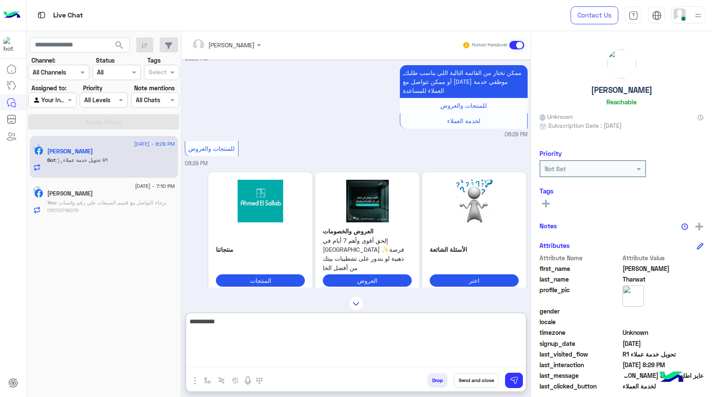 The width and height of the screenshot is (712, 397). Describe the element at coordinates (259, 380) in the screenshot. I see `img: make a call` at that location.